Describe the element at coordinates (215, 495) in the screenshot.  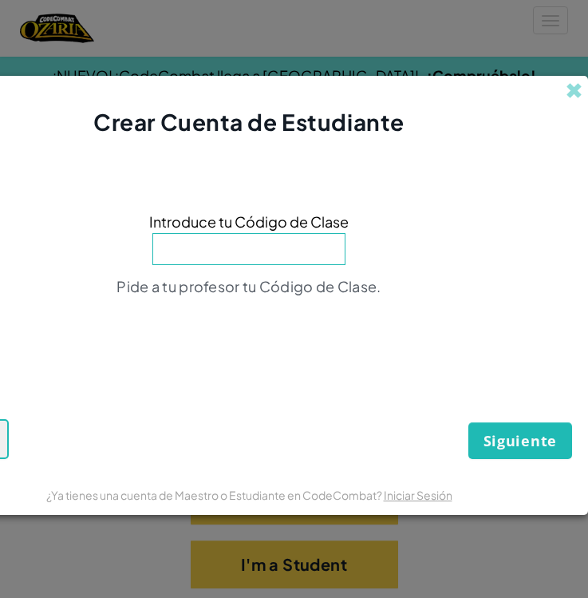
I see `span: ¿Ya tienes una cuenta de Maestro o Estudiante en CodeCombat?` at that location.